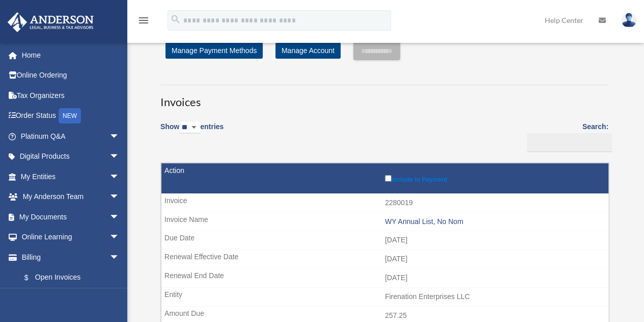 This screenshot has height=322, width=644. I want to click on input: Search:, so click(569, 143).